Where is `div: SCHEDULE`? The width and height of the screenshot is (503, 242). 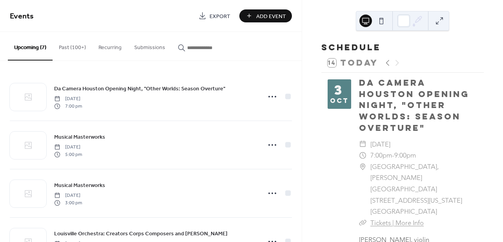 div: SCHEDULE is located at coordinates (402, 47).